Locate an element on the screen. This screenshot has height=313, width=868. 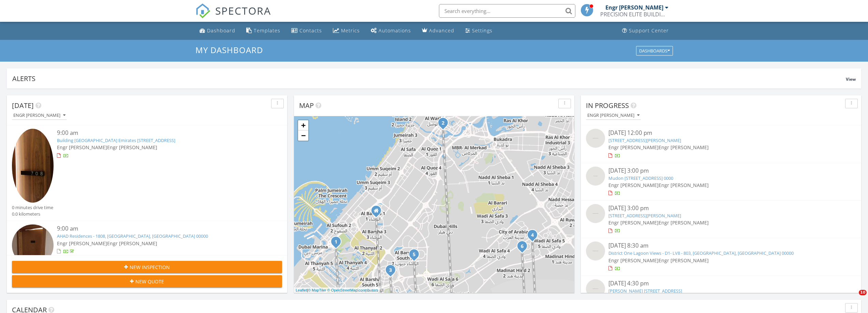
div: Aldea Courtyard 10 7, Dubai, Dubai 00000 is located at coordinates (534, 237).